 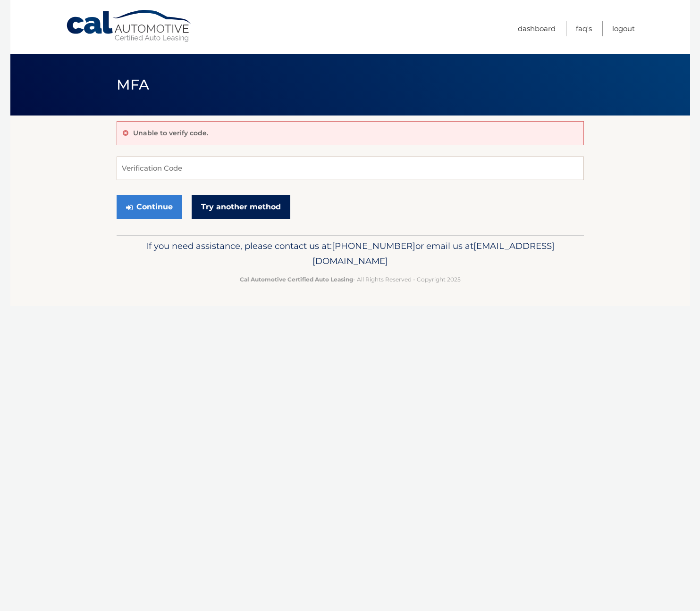 I want to click on strong: Cal Automotive Certified Auto Leasing, so click(x=296, y=279).